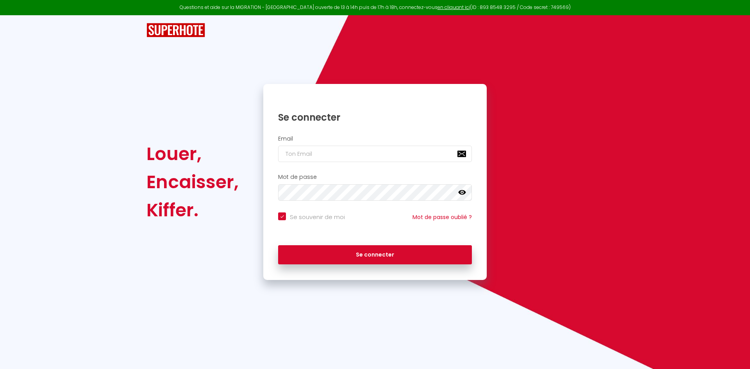  I want to click on h2: Mot de passe, so click(375, 177).